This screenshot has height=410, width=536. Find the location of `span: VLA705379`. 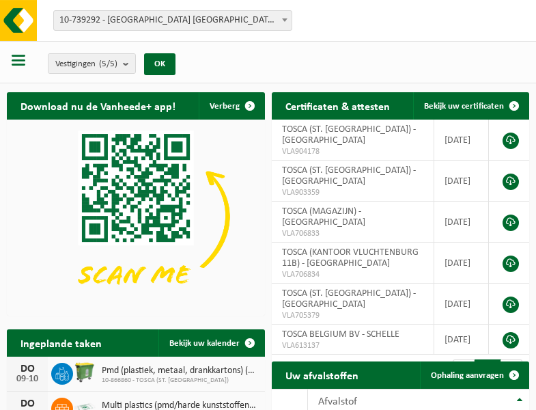

span: VLA705379 is located at coordinates (353, 316).